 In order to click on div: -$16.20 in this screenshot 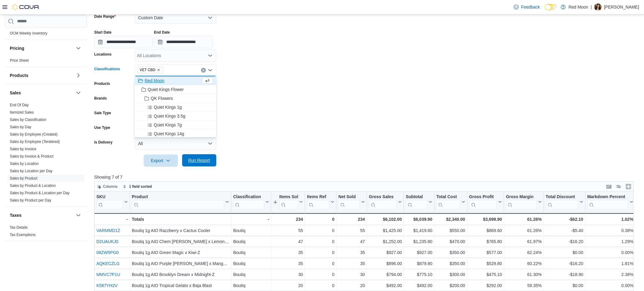, I will do `click(565, 242)`.